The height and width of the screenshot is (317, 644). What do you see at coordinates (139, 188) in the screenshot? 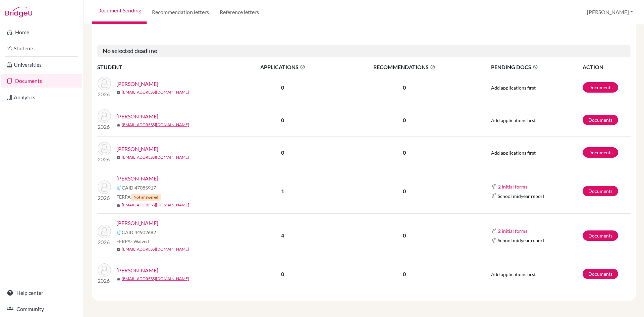
I see `span: CAID 47085917` at bounding box center [139, 188].